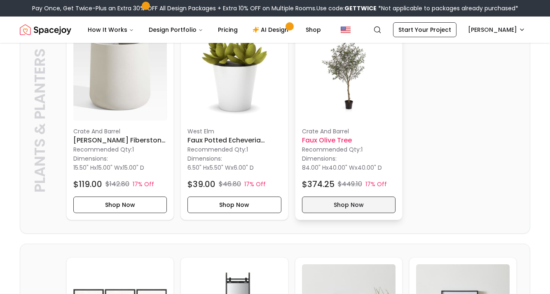 The height and width of the screenshot is (294, 550). Describe the element at coordinates (220, 167) in the screenshot. I see `span: 5.50" W` at that location.